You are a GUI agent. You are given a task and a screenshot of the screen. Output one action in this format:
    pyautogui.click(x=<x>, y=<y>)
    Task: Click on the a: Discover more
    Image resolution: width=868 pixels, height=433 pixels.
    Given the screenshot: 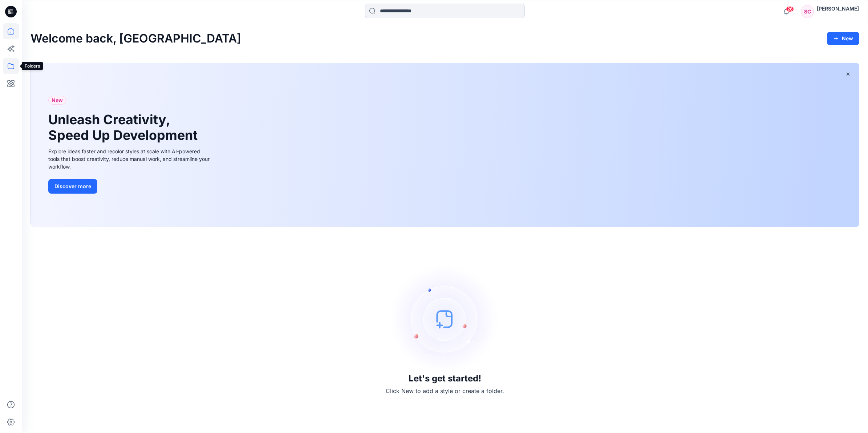 What is the action you would take?
    pyautogui.click(x=130, y=186)
    